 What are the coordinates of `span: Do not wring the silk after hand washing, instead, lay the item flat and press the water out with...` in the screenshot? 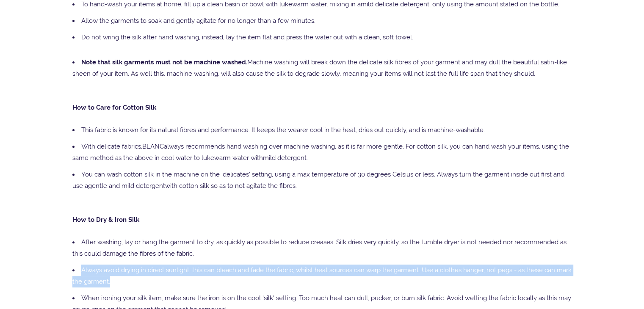 It's located at (247, 38).